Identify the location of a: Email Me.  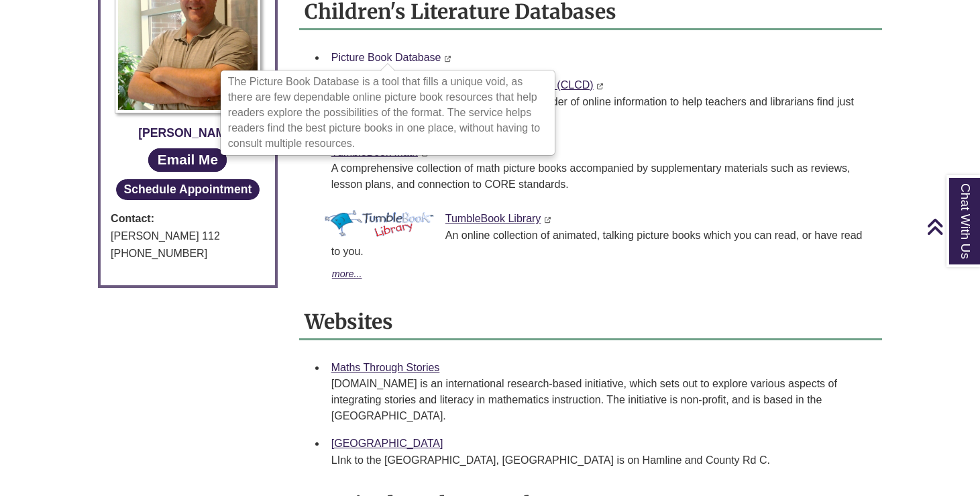
(187, 160).